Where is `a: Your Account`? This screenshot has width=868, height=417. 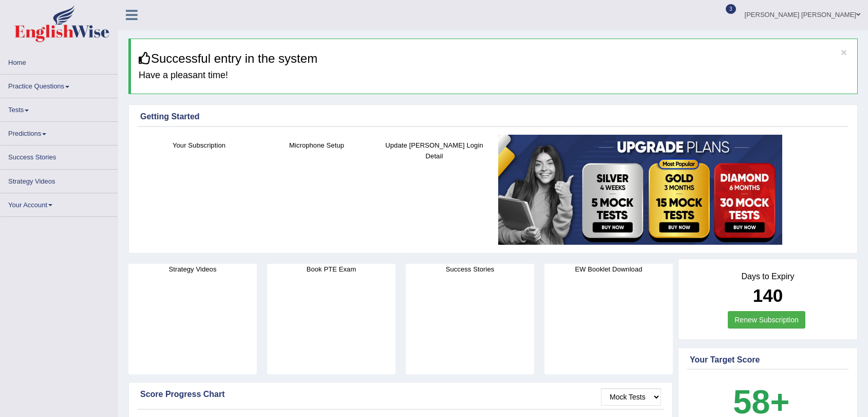
a: Your Account is located at coordinates (59, 203).